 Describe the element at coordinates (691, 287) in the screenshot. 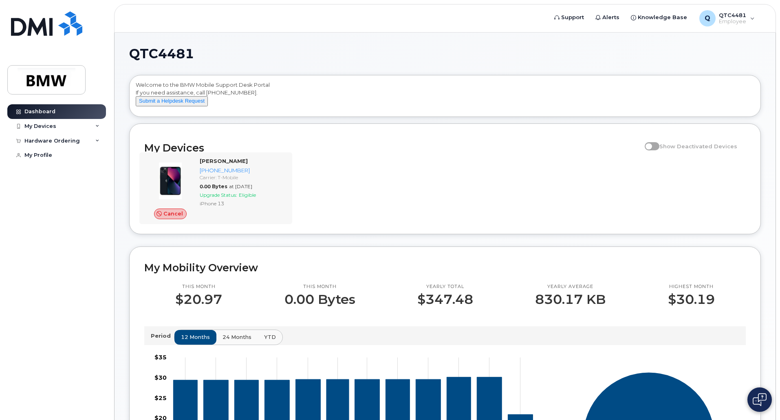

I see `p: Highest month` at that location.